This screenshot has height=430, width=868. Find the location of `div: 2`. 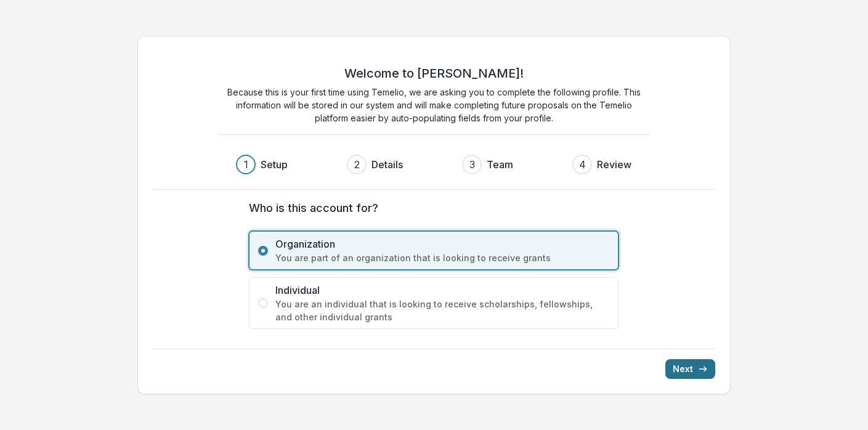

div: 2 is located at coordinates (356, 164).